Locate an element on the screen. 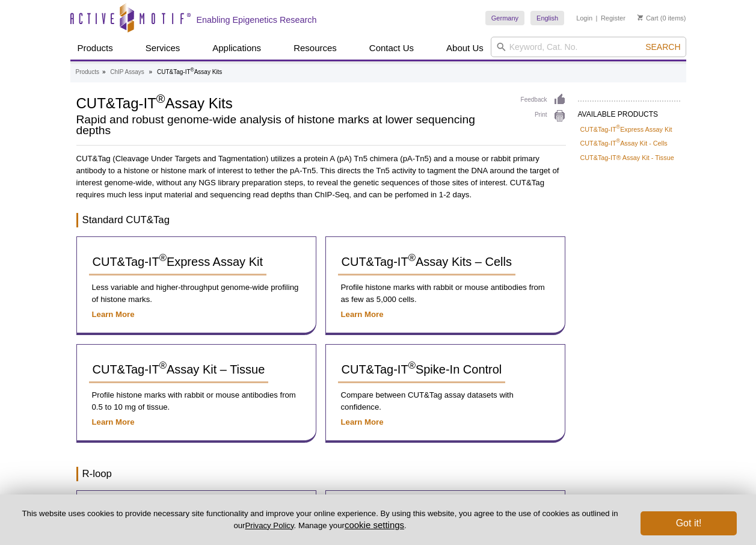 The image size is (756, 545). span: Search is located at coordinates (663, 47).